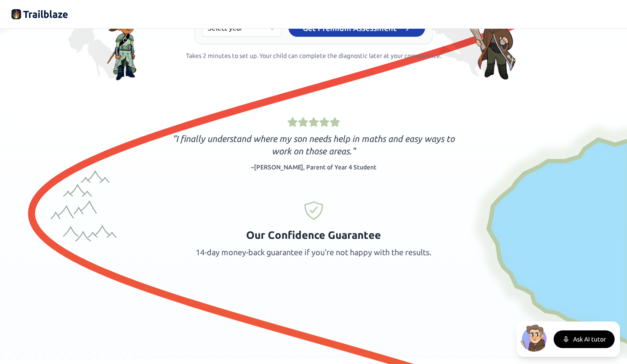  I want to click on img: North, so click(534, 337).